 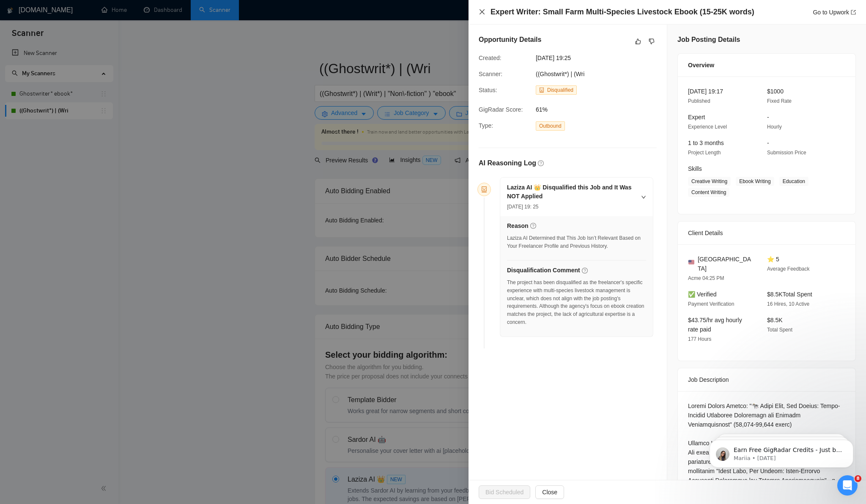 What do you see at coordinates (652, 41) in the screenshot?
I see `button: dislike` at bounding box center [652, 41].